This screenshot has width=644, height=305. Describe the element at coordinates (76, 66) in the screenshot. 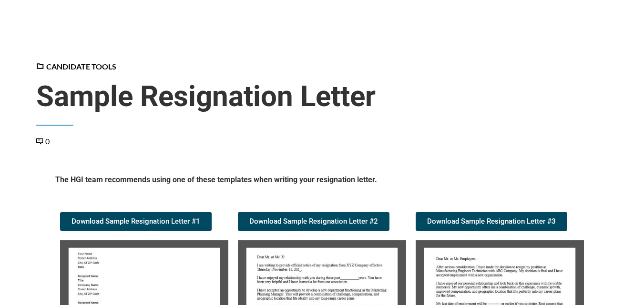

I see `a: Candidate Tools` at that location.